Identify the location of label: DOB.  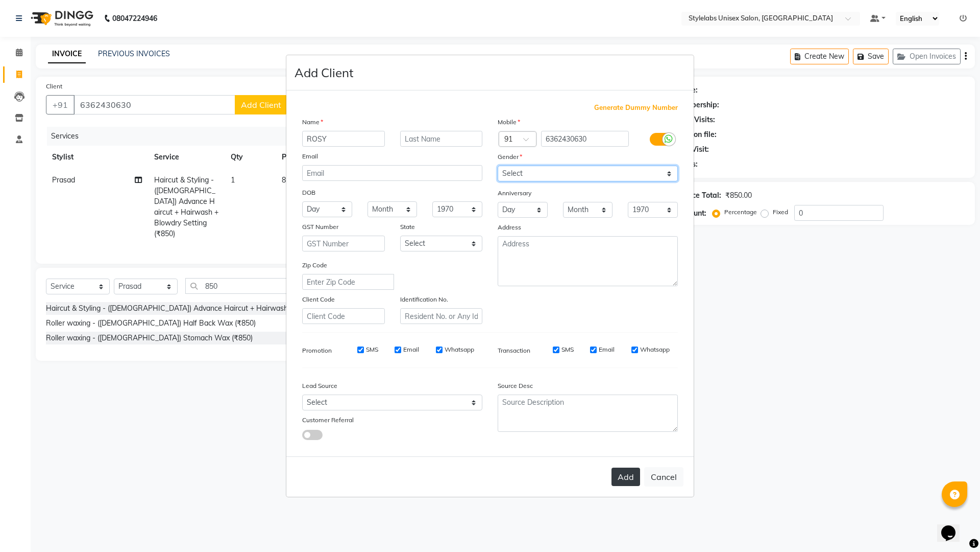
(309, 193).